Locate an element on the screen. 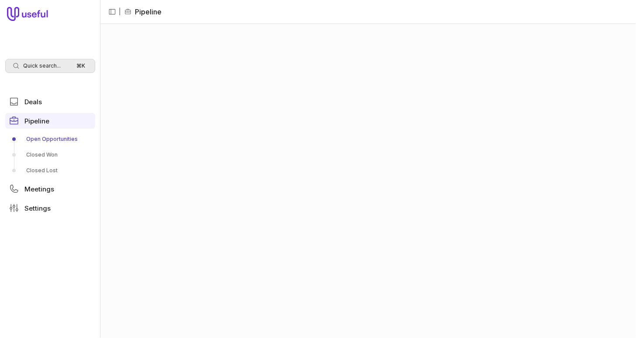  a: Closed Lost is located at coordinates (50, 171).